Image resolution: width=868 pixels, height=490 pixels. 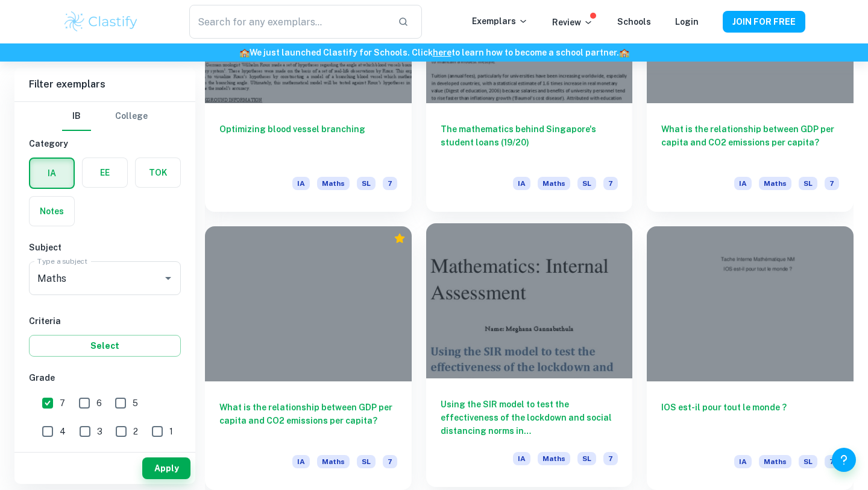 What do you see at coordinates (135, 403) in the screenshot?
I see `span: 5` at bounding box center [135, 403].